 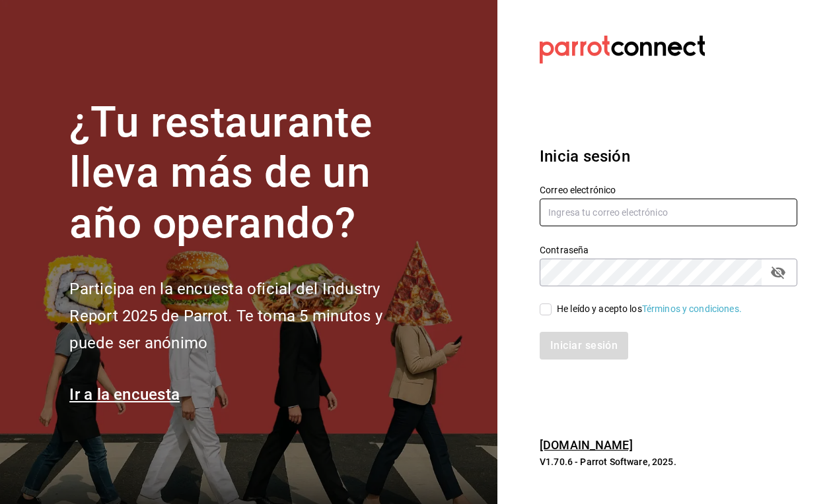 I want to click on h3: Inicia sesión, so click(x=668, y=157).